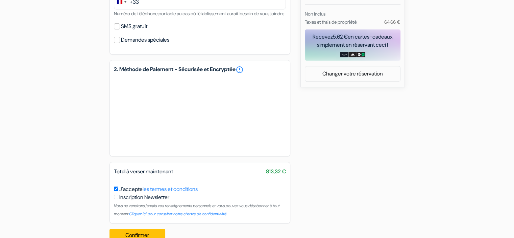  What do you see at coordinates (240, 70) in the screenshot?
I see `a: error_outline` at bounding box center [240, 70].